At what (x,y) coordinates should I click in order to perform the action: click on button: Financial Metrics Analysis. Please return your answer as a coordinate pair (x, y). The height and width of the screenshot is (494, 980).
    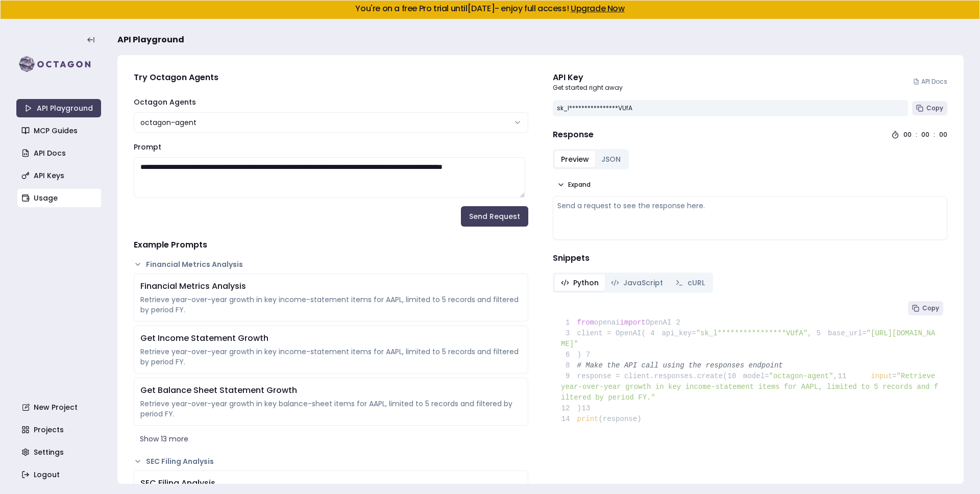
    Looking at the image, I should click on (331, 264).